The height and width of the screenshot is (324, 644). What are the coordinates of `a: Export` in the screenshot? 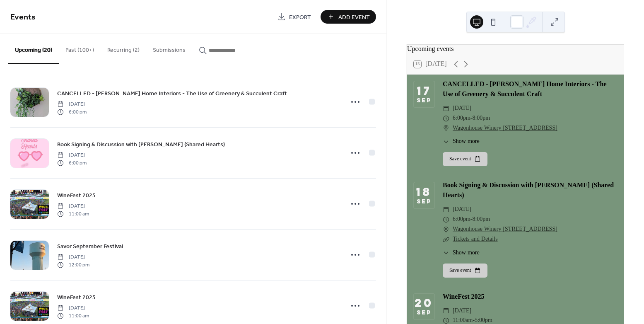 It's located at (294, 17).